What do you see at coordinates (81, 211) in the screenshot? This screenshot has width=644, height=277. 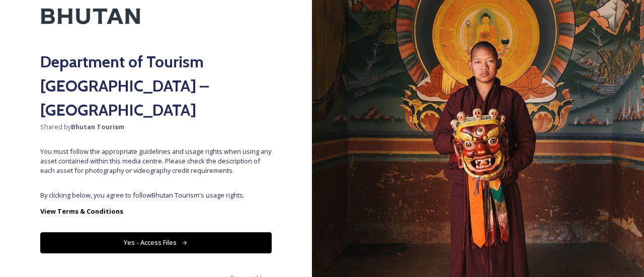 I see `strong: View Terms & Conditions` at bounding box center [81, 211].